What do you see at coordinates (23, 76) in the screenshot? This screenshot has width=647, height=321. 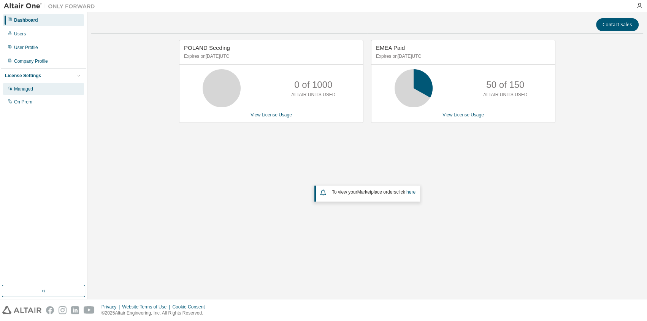 I see `div: License Settings` at bounding box center [23, 76].